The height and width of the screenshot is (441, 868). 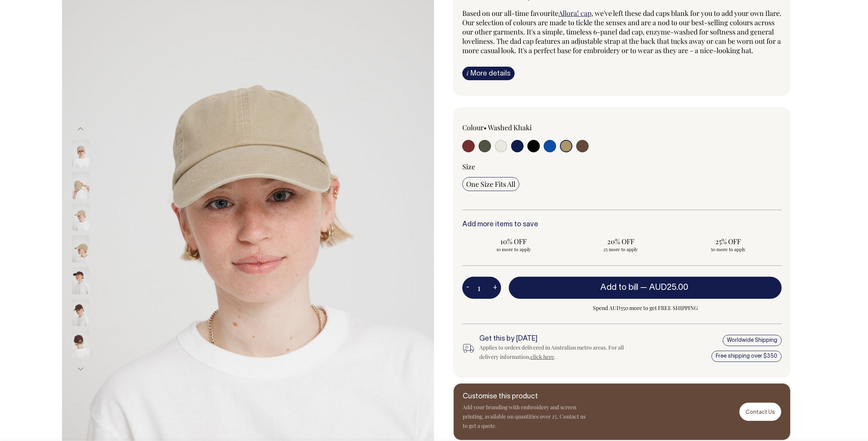 I want to click on h6: Add more items to save, so click(x=622, y=225).